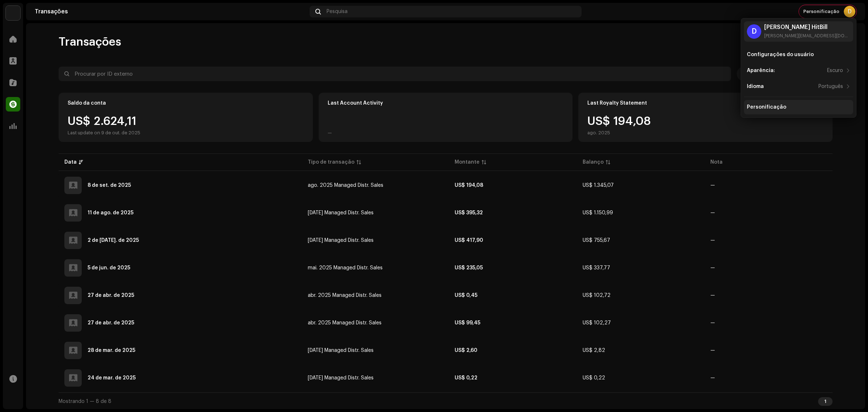 This screenshot has height=412, width=868. What do you see at coordinates (799, 107) in the screenshot?
I see `re-m-nav-item: Personificação` at bounding box center [799, 107].